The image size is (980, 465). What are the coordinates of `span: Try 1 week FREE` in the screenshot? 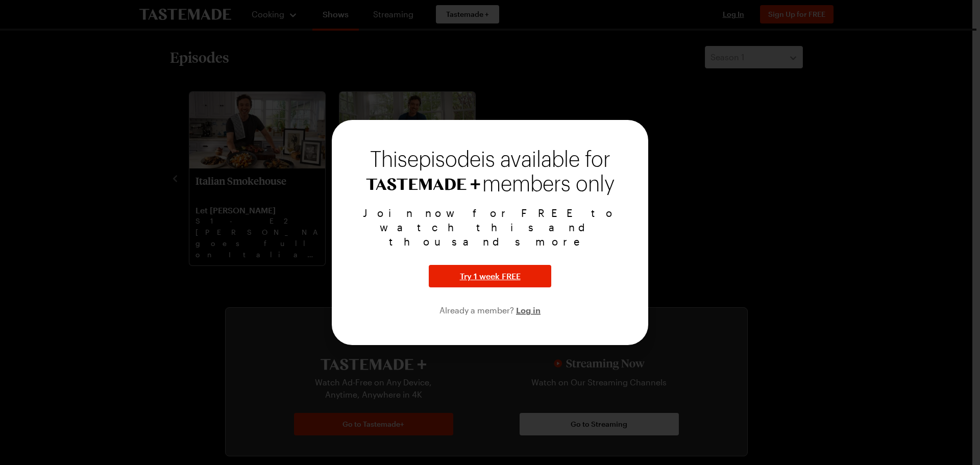 It's located at (490, 276).